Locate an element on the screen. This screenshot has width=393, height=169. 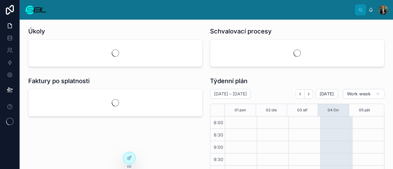
button: 02 úte is located at coordinates (272, 110).